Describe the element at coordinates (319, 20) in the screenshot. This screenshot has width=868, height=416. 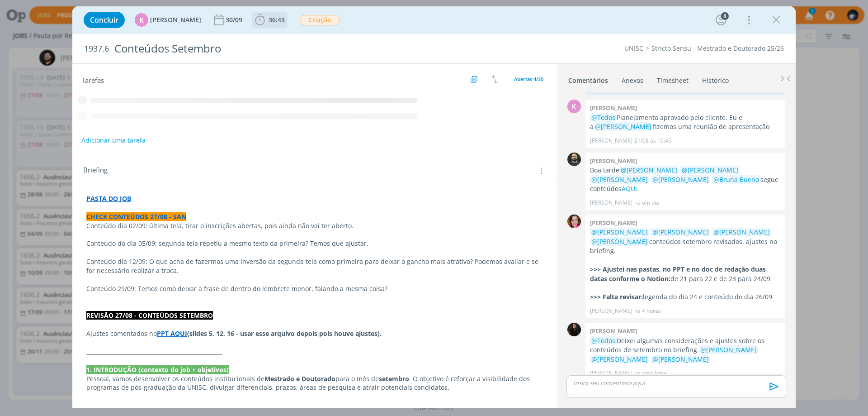
I see `span: Criação` at that location.